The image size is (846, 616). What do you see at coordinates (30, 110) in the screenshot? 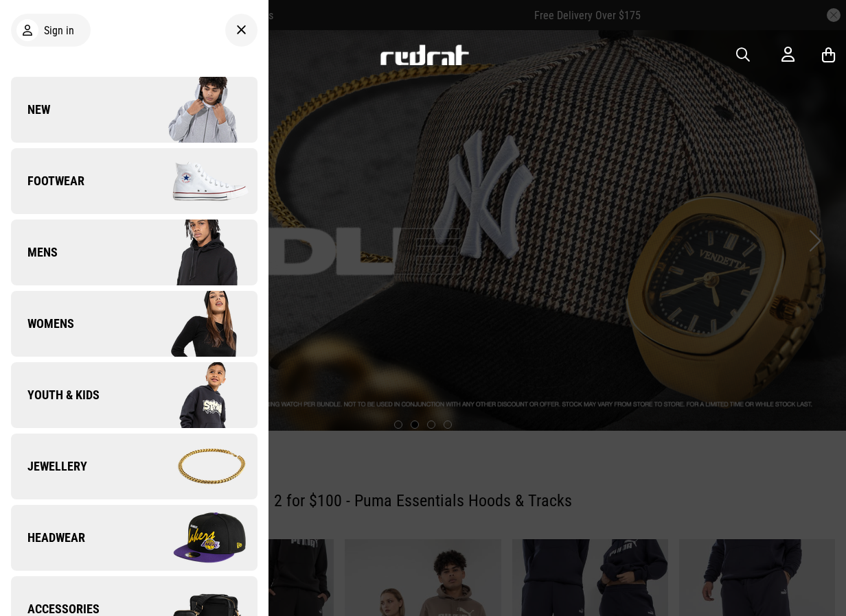
I see `span: New` at bounding box center [30, 110].